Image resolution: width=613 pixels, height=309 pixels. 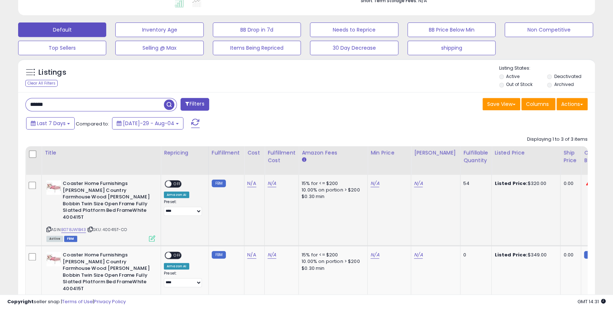 What do you see at coordinates (304, 160) in the screenshot?
I see `small: Amazon Fees.` at bounding box center [304, 160].